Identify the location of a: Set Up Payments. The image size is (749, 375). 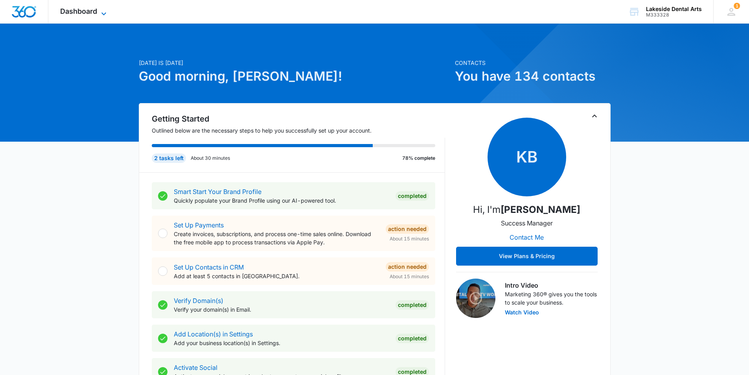
(199, 225).